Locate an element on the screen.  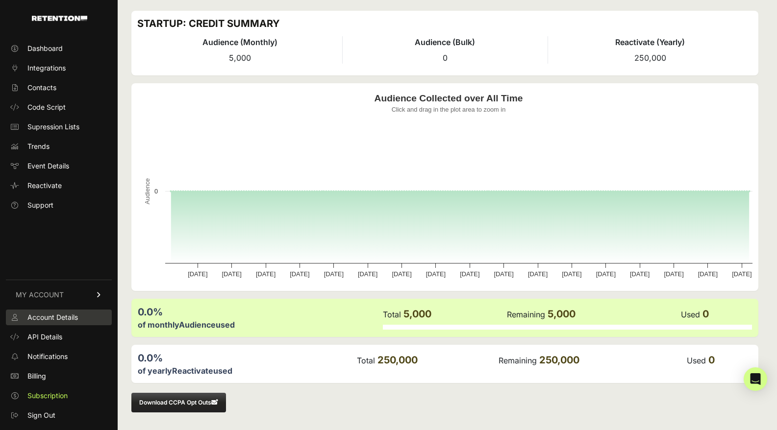
div: of yearly used is located at coordinates (247, 371).